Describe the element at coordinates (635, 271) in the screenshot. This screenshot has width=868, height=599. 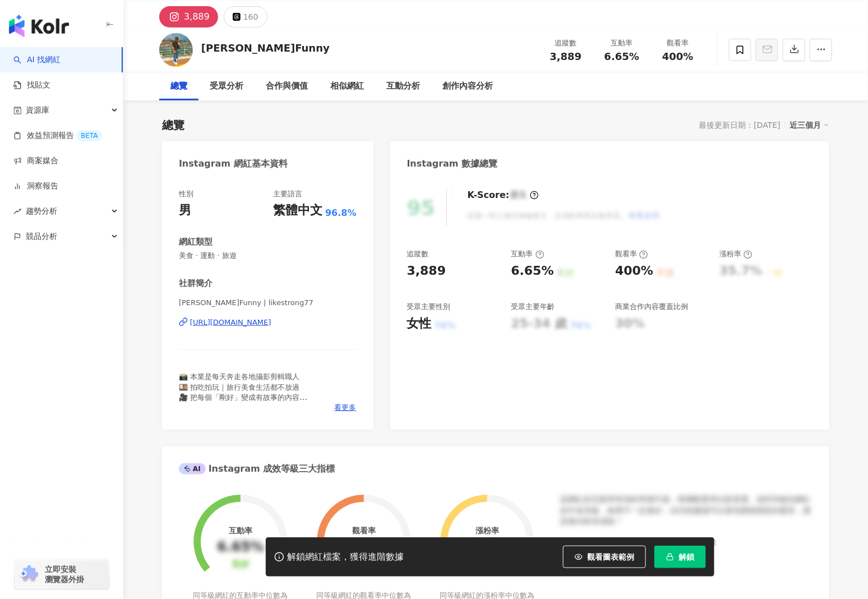
I see `div: 400%` at that location.